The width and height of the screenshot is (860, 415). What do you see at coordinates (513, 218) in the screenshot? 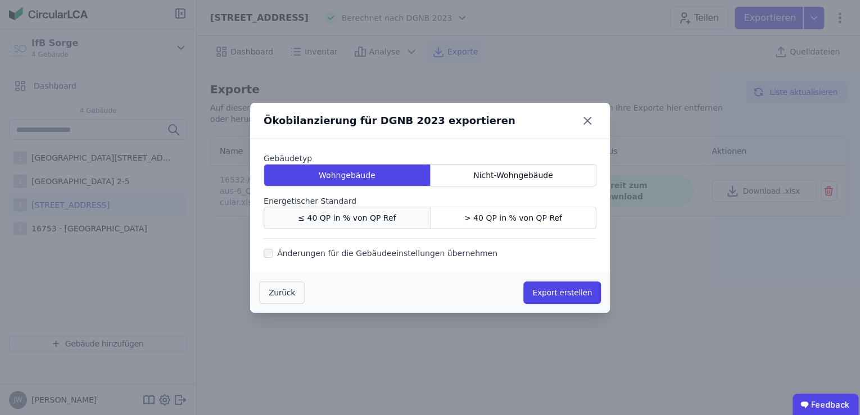
I see `span: > 40 QP in % von QP Ref` at bounding box center [513, 218].